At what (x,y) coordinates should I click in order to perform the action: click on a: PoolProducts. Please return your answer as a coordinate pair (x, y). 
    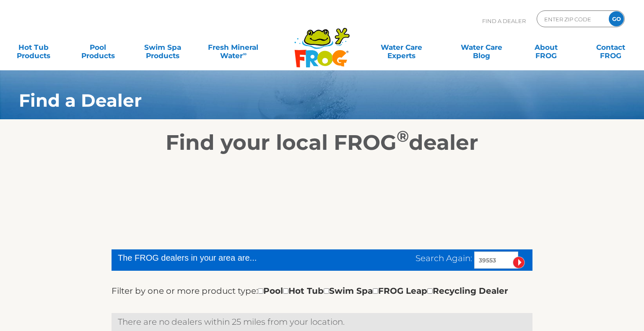
    Looking at the image, I should click on (98, 47).